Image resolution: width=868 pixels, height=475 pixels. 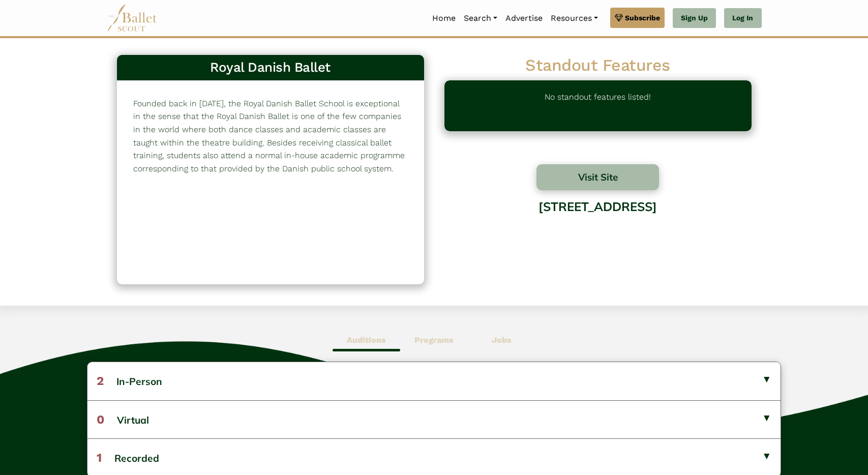 I want to click on span: 0, so click(x=100, y=420).